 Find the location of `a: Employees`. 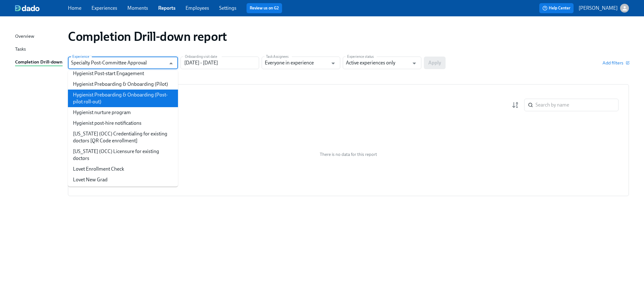

a: Employees is located at coordinates (197, 8).